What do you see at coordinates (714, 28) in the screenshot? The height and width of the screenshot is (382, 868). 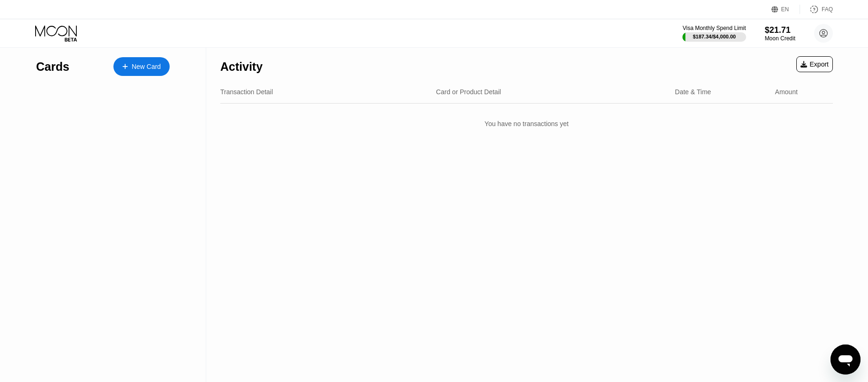 I see `div: Visa Monthly Spend Limit` at bounding box center [714, 28].